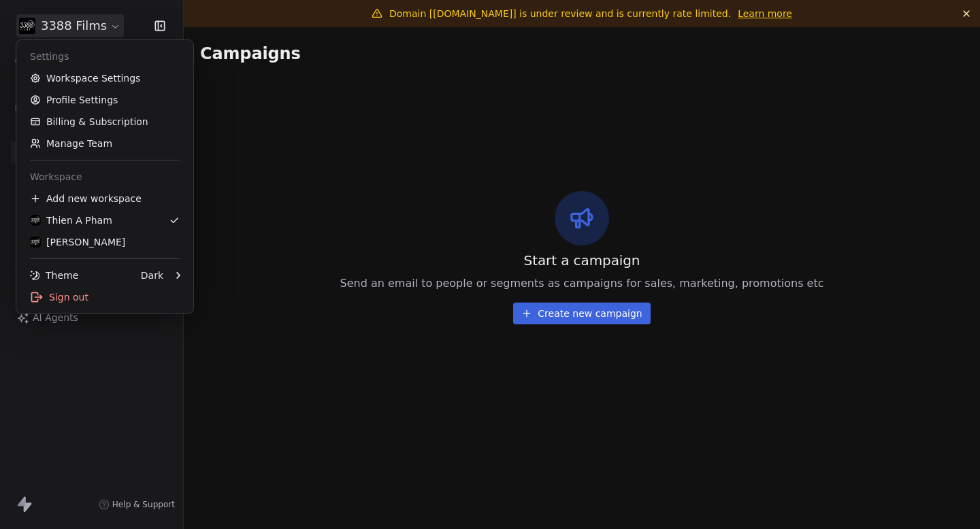  Describe the element at coordinates (105, 57) in the screenshot. I see `div: Settings` at that location.